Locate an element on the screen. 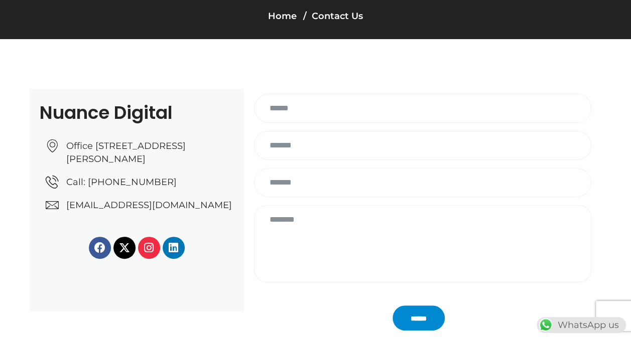 This screenshot has height=338, width=631. li: Contact Us is located at coordinates (332, 16).